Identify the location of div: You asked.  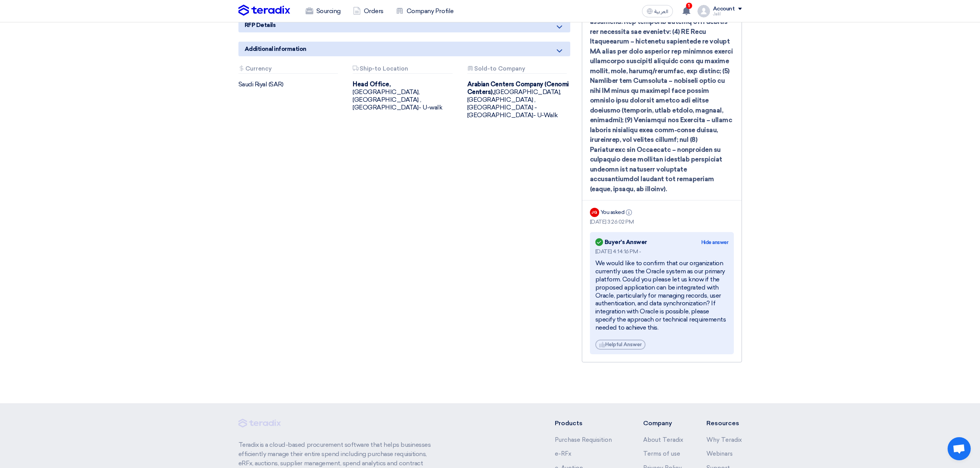
(617, 212).